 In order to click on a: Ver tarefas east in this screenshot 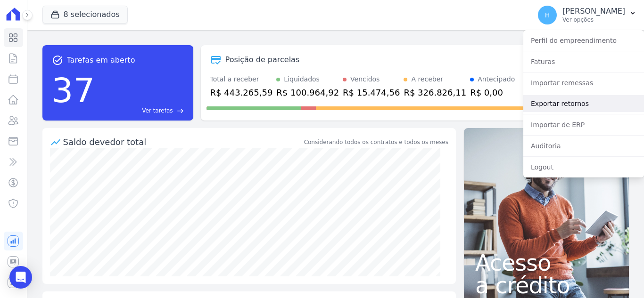, I will do `click(141, 111)`.